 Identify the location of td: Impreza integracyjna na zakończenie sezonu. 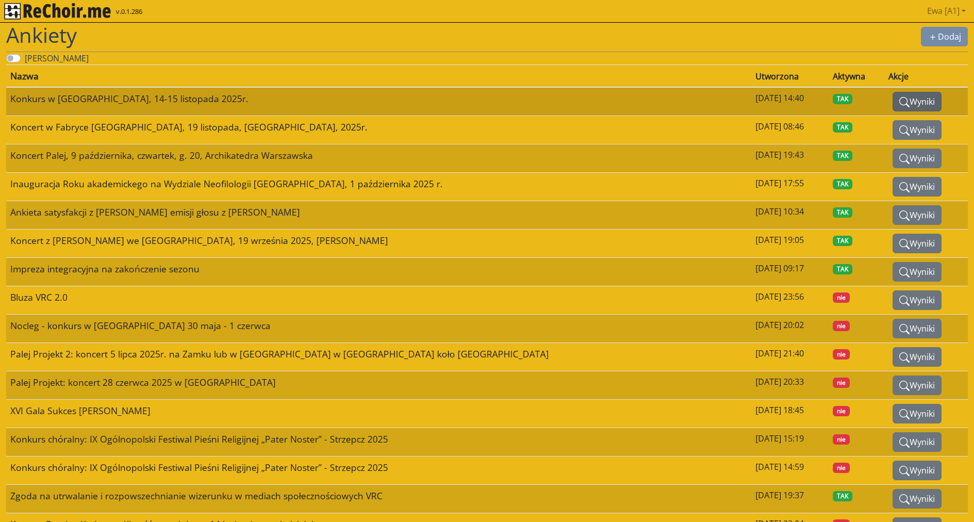
(379, 272).